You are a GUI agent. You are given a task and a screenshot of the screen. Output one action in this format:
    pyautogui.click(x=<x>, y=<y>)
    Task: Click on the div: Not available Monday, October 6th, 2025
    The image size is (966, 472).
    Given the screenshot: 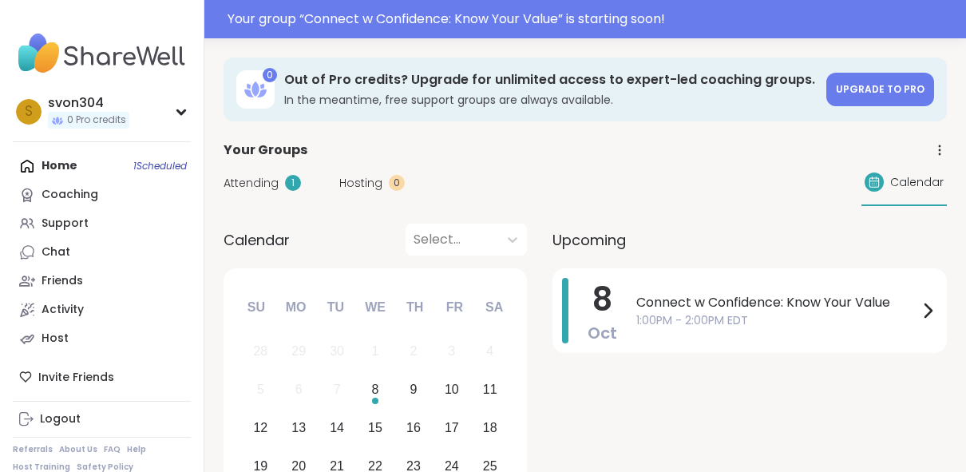 What is the action you would take?
    pyautogui.click(x=299, y=390)
    